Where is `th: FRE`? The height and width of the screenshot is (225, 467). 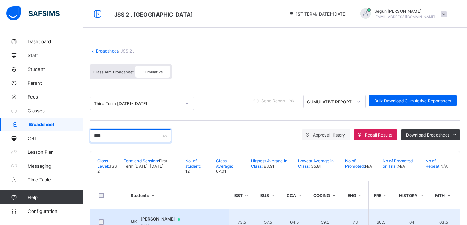 th: FRE is located at coordinates (381, 195).